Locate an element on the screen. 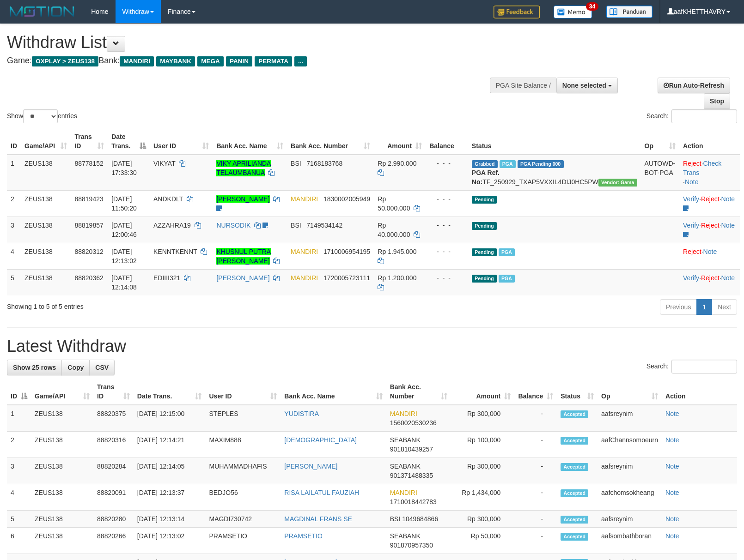  span: Copy 1049684866 to clipboard is located at coordinates (420, 519).